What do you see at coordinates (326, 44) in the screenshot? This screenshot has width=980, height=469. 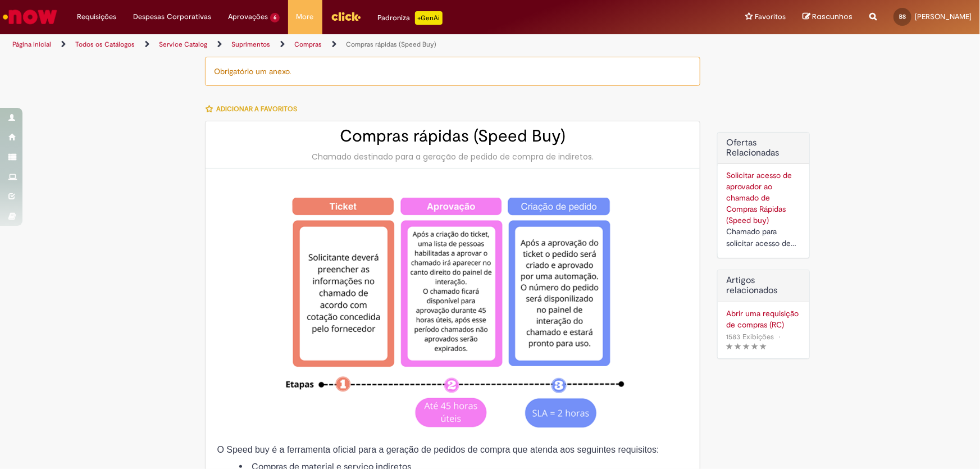 I see `ul: Trilhas de página` at bounding box center [326, 44].